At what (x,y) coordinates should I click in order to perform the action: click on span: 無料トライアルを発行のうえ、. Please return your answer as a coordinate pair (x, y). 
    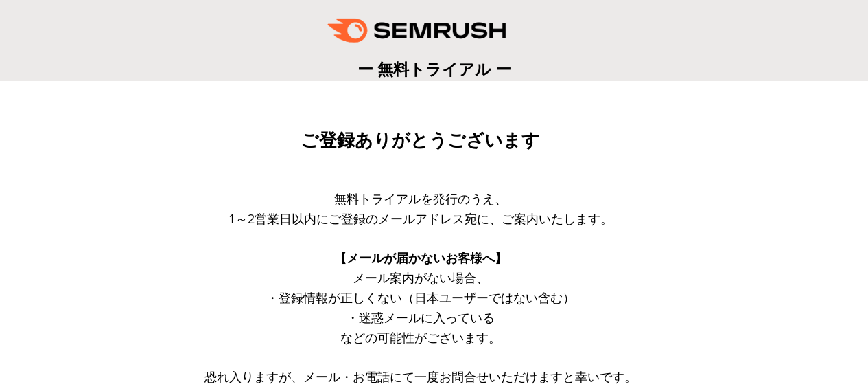
    Looking at the image, I should click on (421, 198).